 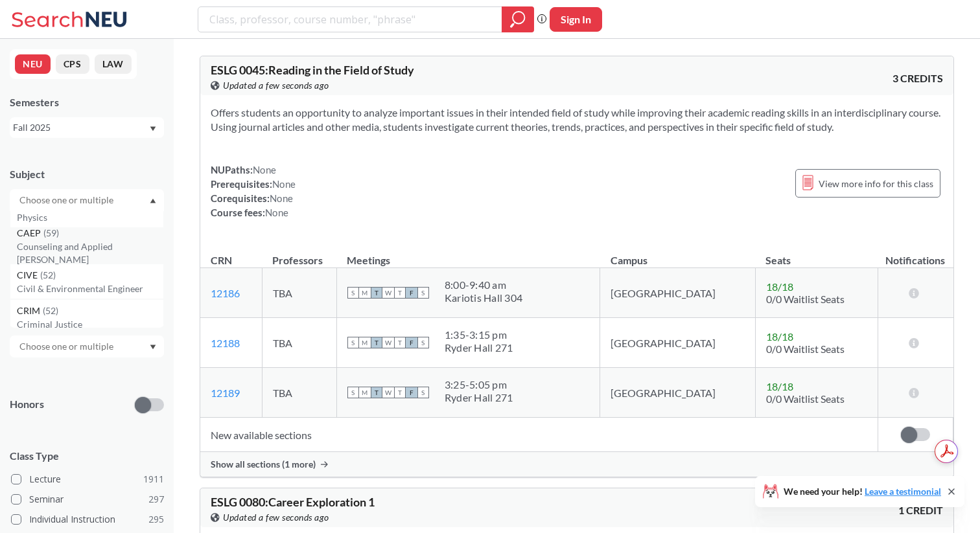 What do you see at coordinates (577, 120) in the screenshot?
I see `section: Offers students an opportunity to analyze important issues in their intended field of study while...` at bounding box center [577, 120].